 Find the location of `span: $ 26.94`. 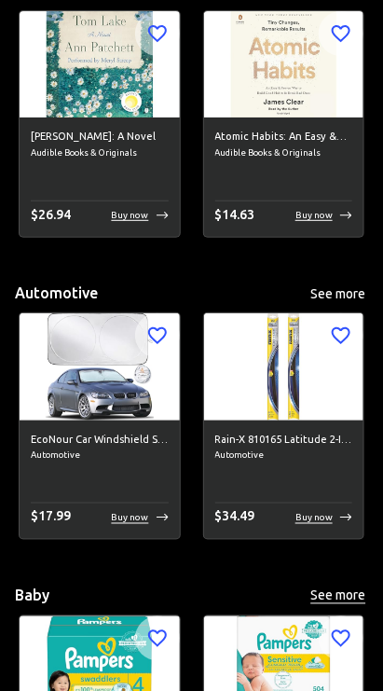

span: $ 26.94 is located at coordinates (50, 215).